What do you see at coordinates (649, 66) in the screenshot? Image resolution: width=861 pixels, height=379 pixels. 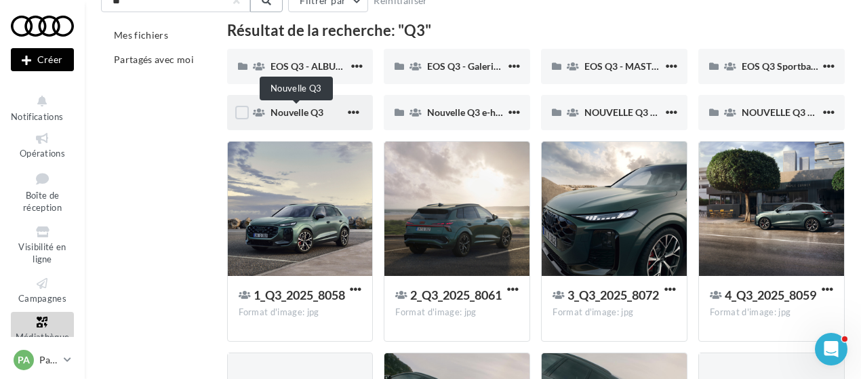 I see `span: EOS Q3 - MASTER INTERIEUR` at bounding box center [649, 66].